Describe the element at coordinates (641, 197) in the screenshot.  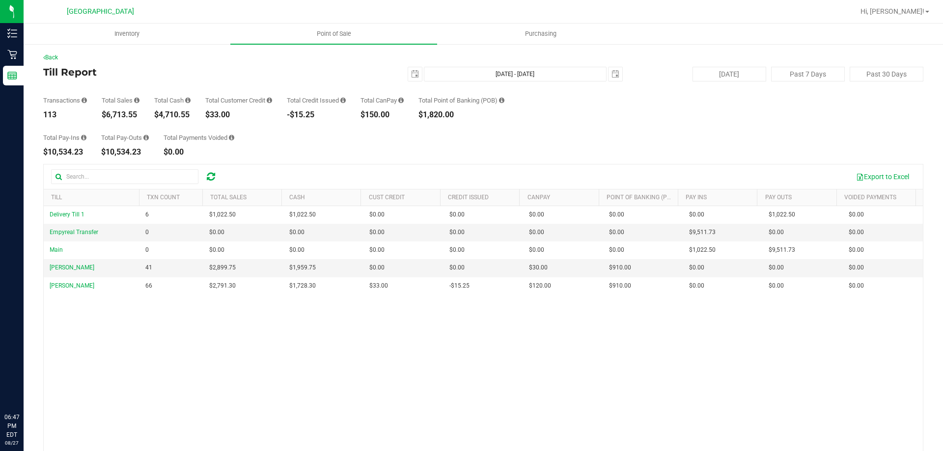
I see `a: Point of Banking (POB)` at that location.